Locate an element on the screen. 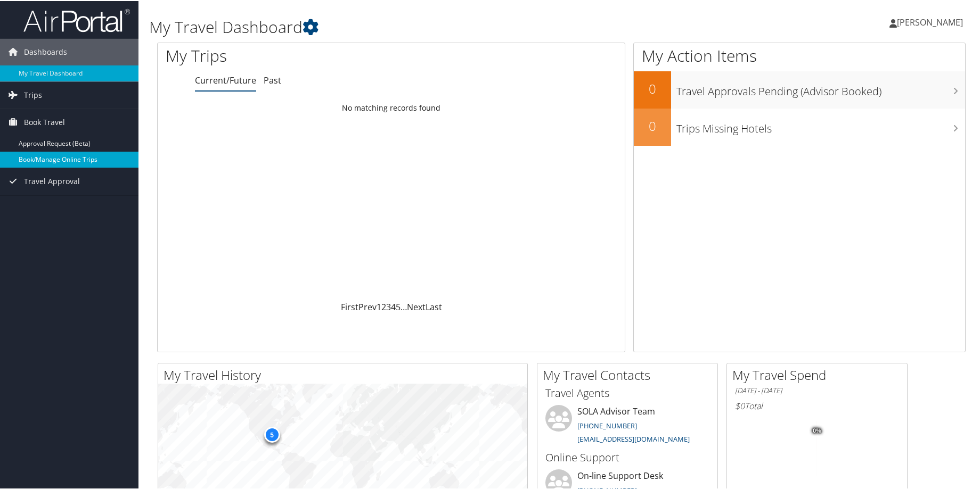 The width and height of the screenshot is (980, 489). tspan: 0% is located at coordinates (817, 430).